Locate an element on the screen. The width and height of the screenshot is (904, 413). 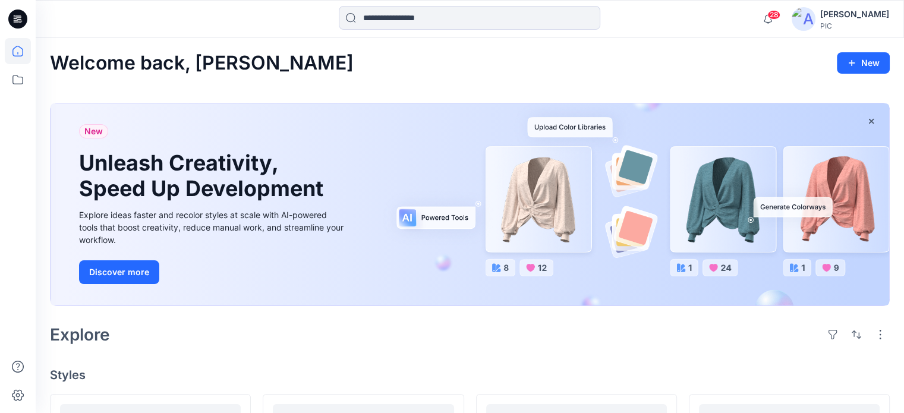
a: Discover more is located at coordinates (213, 272).